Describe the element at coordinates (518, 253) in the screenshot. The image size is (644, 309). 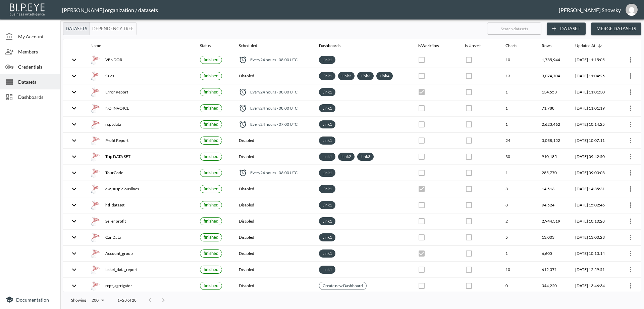
I see `th: 1` at that location.